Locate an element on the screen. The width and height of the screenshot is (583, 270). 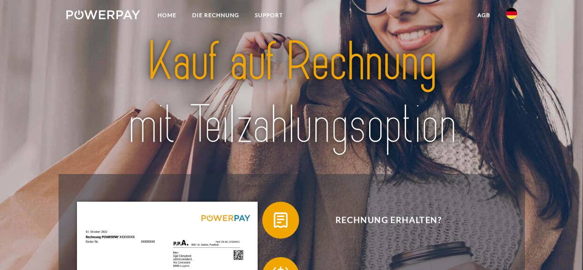
img: logo-powerpay-white.svg is located at coordinates (103, 15).